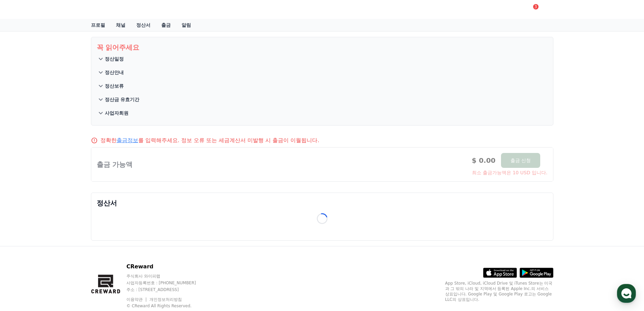 Image resolution: width=644 pixels, height=311 pixels. I want to click on p: CReward, so click(168, 266).